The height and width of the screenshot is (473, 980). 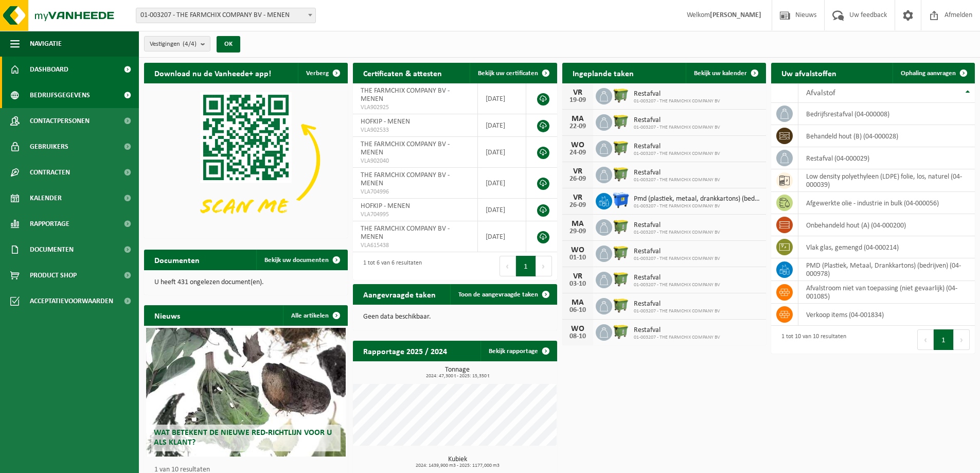 I want to click on span: Acceptatievoorwaarden, so click(x=72, y=301).